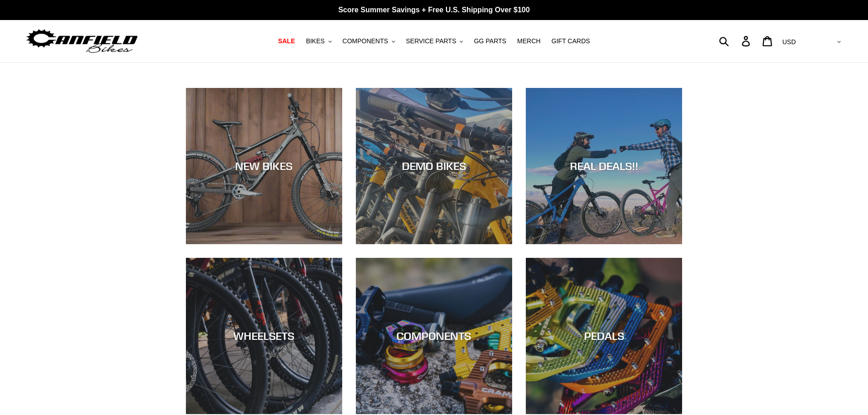 This screenshot has width=868, height=415. I want to click on input: Search, so click(736, 41).